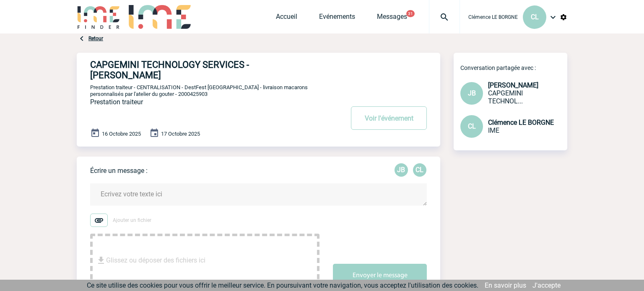 This screenshot has width=644, height=291. What do you see at coordinates (411, 14) in the screenshot?
I see `button: 31` at bounding box center [411, 14].